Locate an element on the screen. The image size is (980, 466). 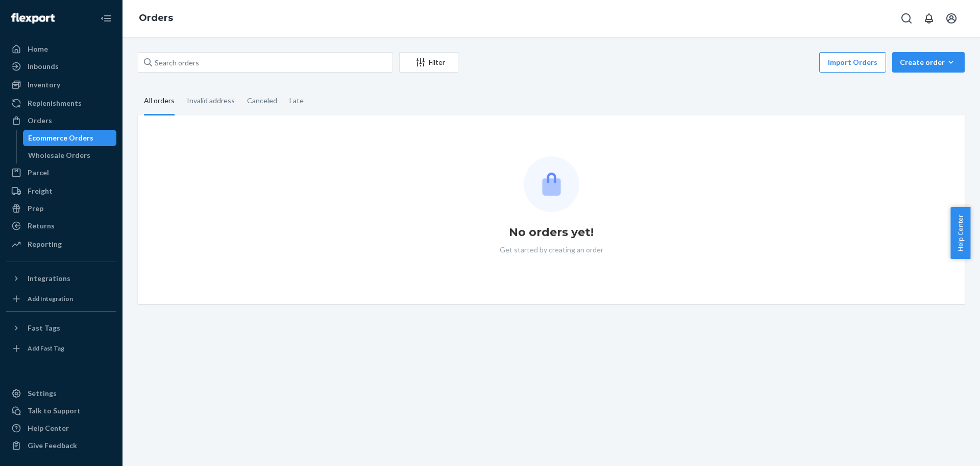
div: Parcel is located at coordinates (38, 173).